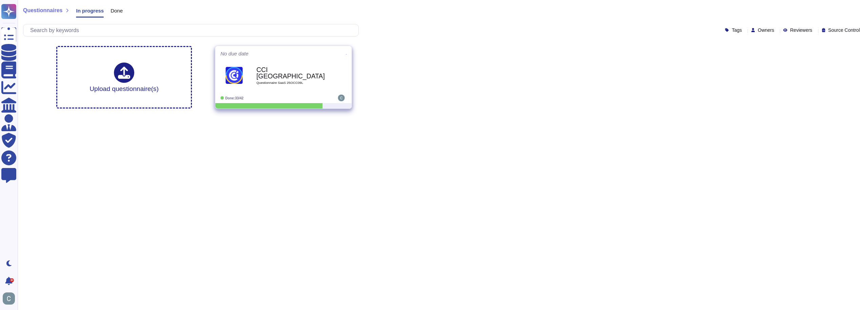 The width and height of the screenshot is (868, 310). What do you see at coordinates (90, 11) in the screenshot?
I see `span: In progress` at bounding box center [90, 11].